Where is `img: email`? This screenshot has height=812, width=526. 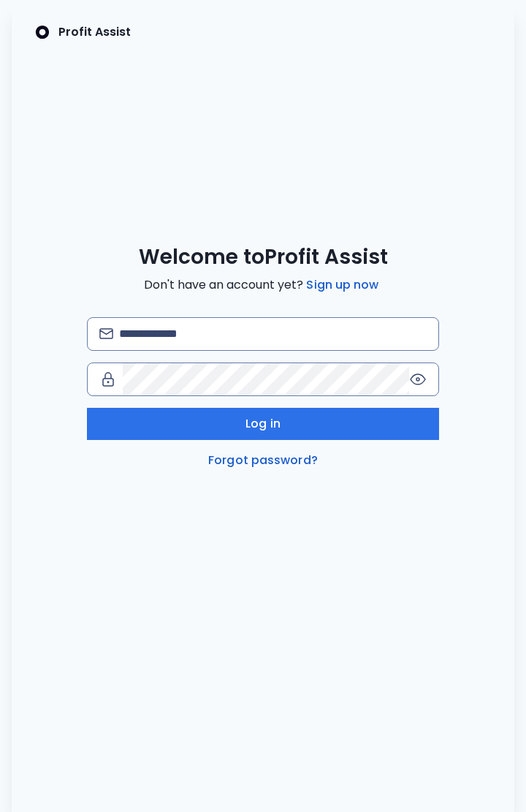
img: email is located at coordinates (106, 333).